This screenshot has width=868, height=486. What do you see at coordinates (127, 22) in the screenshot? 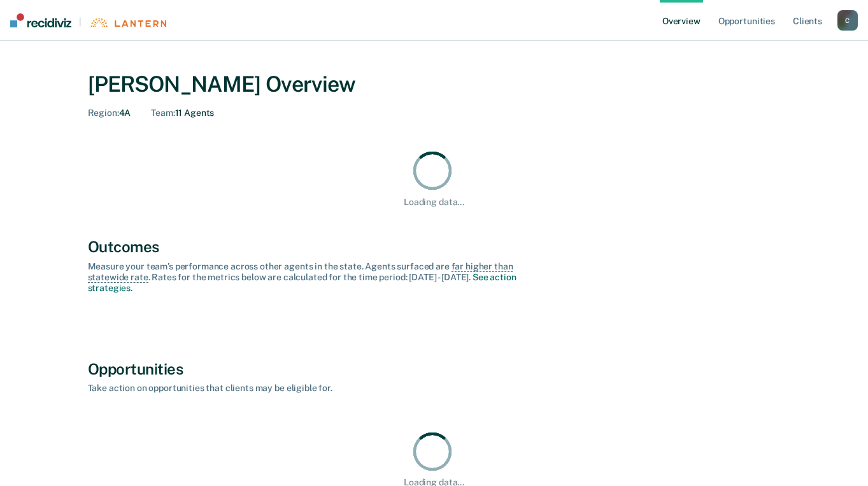
I see `img: Lantern` at bounding box center [127, 22].